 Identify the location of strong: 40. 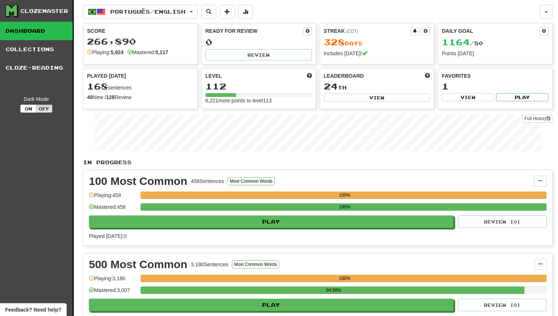
(90, 97).